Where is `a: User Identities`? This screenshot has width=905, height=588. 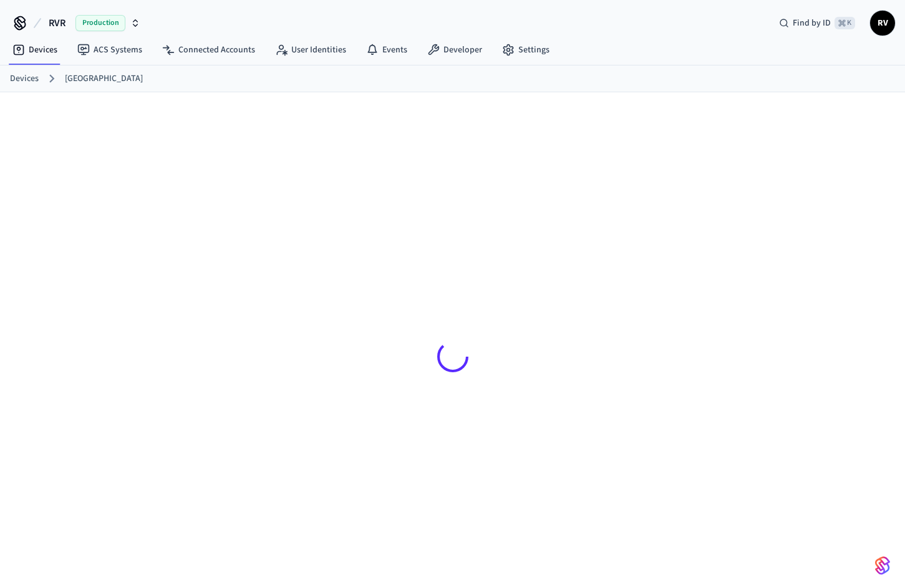
a: User Identities is located at coordinates (310, 50).